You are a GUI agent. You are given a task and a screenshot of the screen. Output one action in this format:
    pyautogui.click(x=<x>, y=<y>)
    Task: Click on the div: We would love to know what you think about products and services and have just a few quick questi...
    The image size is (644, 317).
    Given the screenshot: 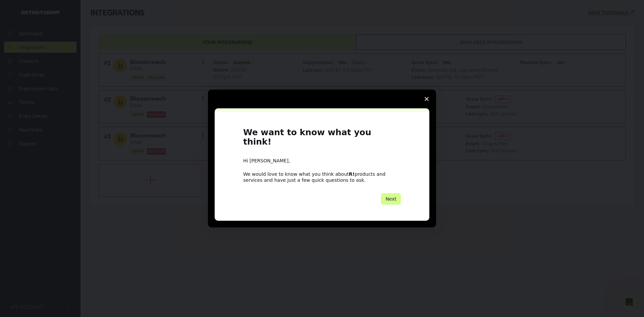 What is the action you would take?
    pyautogui.click(x=322, y=177)
    